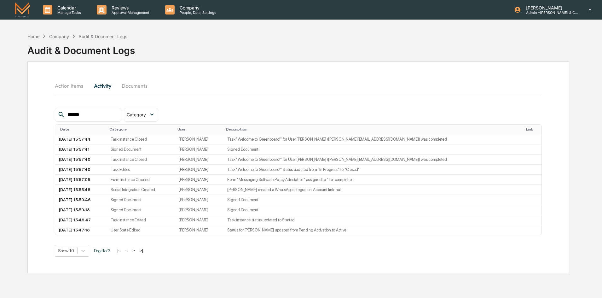 This screenshot has width=602, height=298. I want to click on td: Social Integration Created, so click(141, 190).